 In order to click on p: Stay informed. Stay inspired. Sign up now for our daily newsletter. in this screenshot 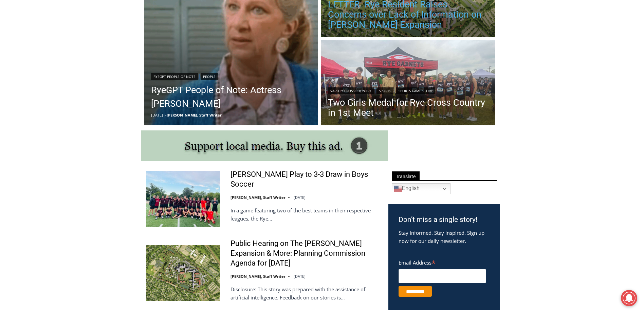, I will do `click(444, 237)`.